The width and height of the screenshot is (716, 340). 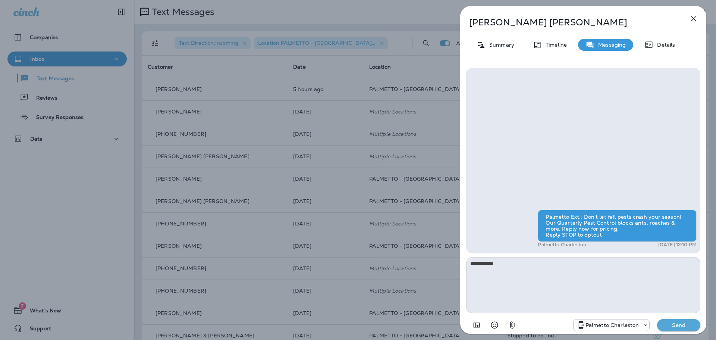 I want to click on p: Details, so click(x=665, y=45).